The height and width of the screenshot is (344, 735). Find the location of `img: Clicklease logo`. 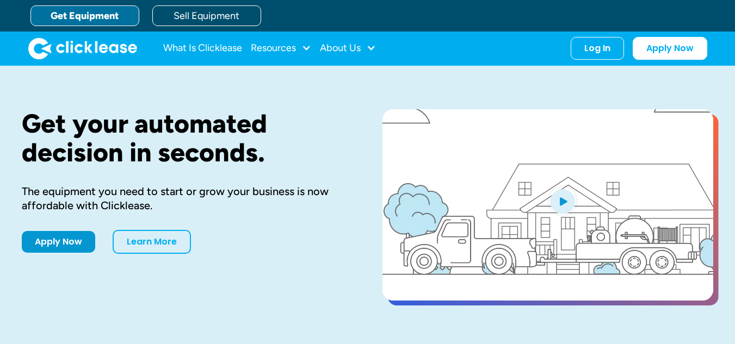

img: Clicklease logo is located at coordinates (83, 48).